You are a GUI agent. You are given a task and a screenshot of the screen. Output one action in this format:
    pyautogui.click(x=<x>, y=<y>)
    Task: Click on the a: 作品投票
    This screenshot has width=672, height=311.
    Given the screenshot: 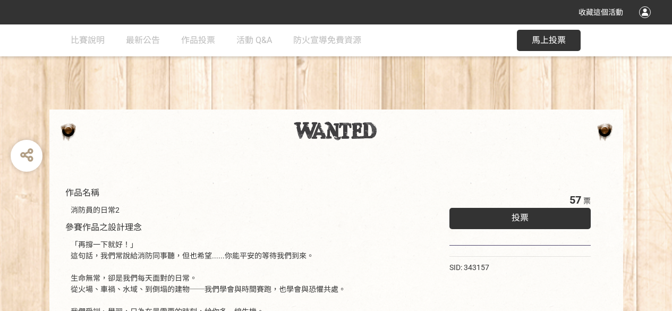 What is the action you would take?
    pyautogui.click(x=198, y=40)
    